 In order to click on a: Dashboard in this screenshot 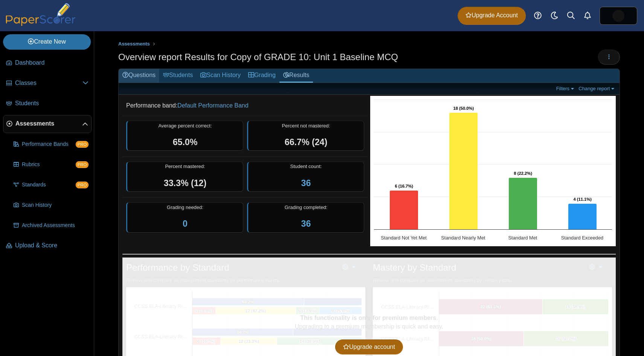, I will do `click(47, 63)`.